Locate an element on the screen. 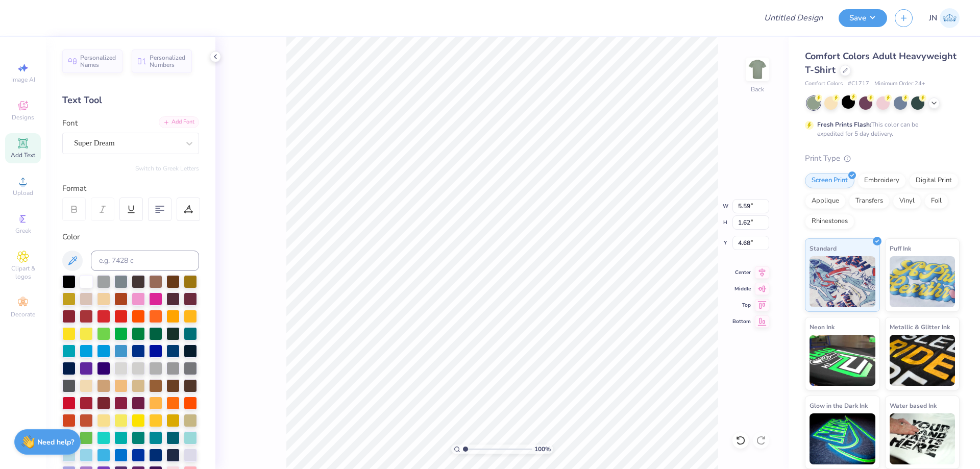 The height and width of the screenshot is (469, 980). div: Digital Print is located at coordinates (934, 181).